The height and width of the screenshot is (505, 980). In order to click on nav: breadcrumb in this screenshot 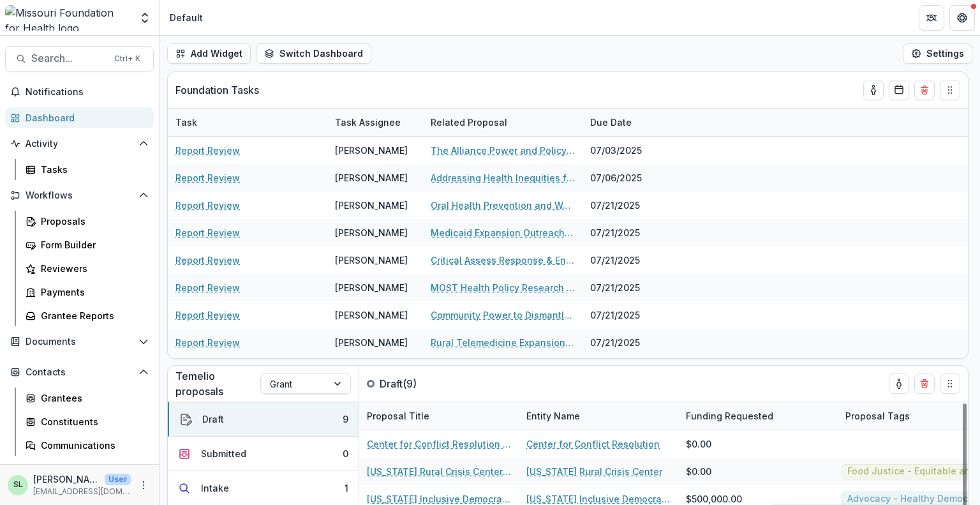, I will do `click(186, 18)`.